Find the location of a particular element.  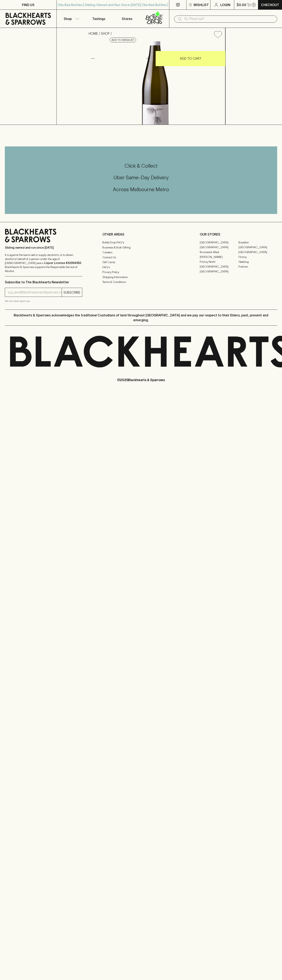

p: It is against the law to sell or supply alcohol to, or to obtain alcohol on behalf of a person un... is located at coordinates (44, 263).